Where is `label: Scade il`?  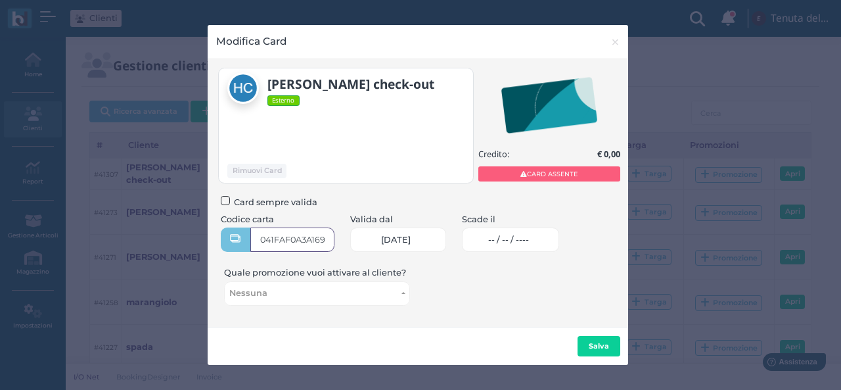 label: Scade il is located at coordinates (478, 219).